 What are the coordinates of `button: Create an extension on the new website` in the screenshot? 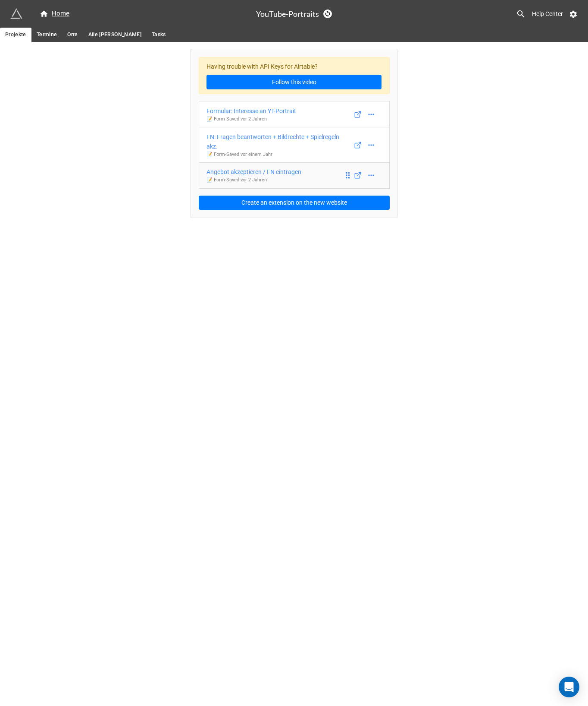 It's located at (294, 203).